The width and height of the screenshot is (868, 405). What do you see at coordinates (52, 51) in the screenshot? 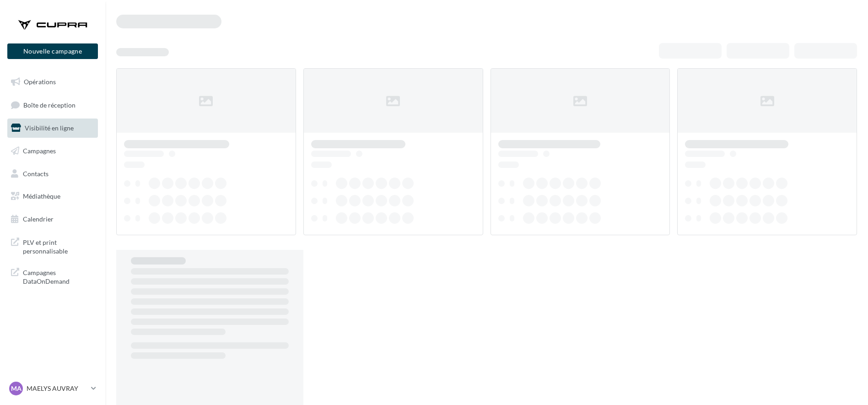
I see `button: Nouvelle campagne` at bounding box center [52, 51].